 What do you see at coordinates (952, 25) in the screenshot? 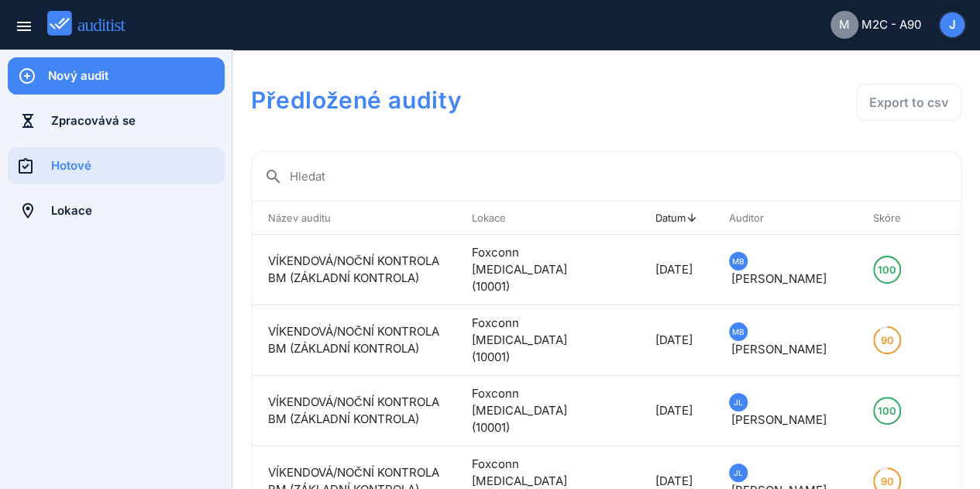
I see `button: J` at bounding box center [952, 25].